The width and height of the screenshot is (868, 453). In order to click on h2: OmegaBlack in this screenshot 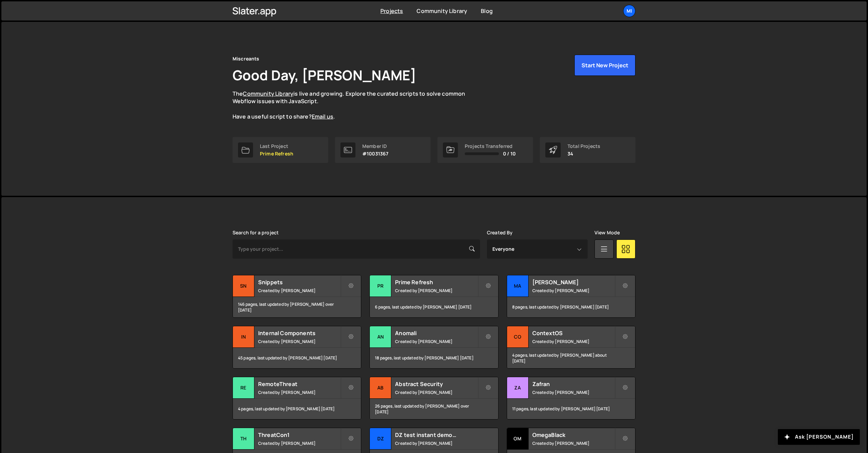, I will do `click(573, 435)`.